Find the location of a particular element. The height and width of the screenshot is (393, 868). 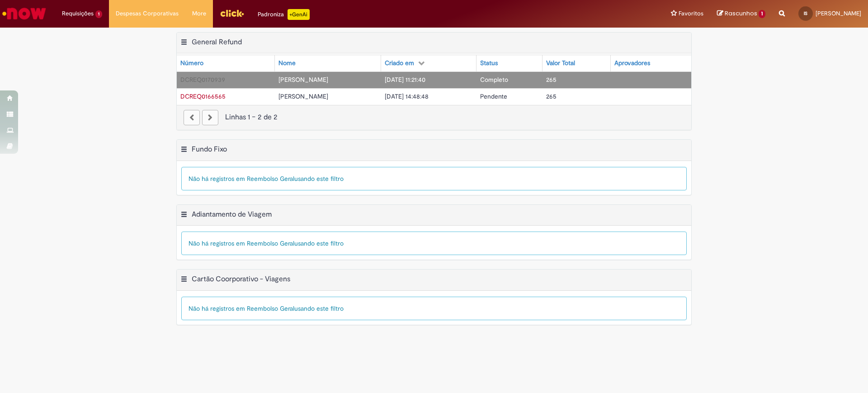

span: Despesas Corporativas is located at coordinates (147, 13).